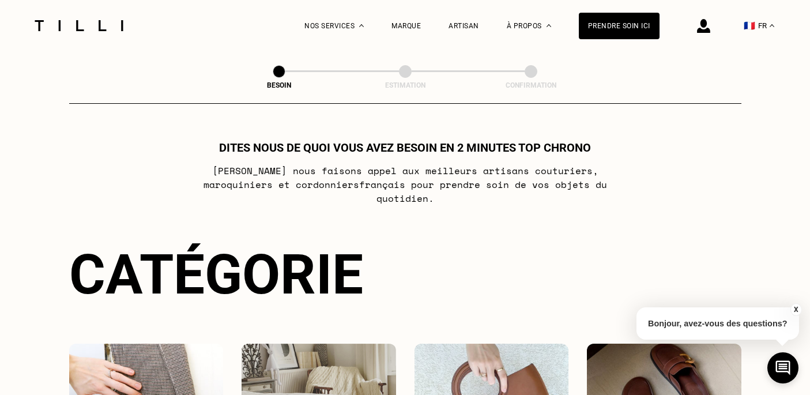  What do you see at coordinates (405, 85) in the screenshot?
I see `div: Estimation` at bounding box center [405, 85].